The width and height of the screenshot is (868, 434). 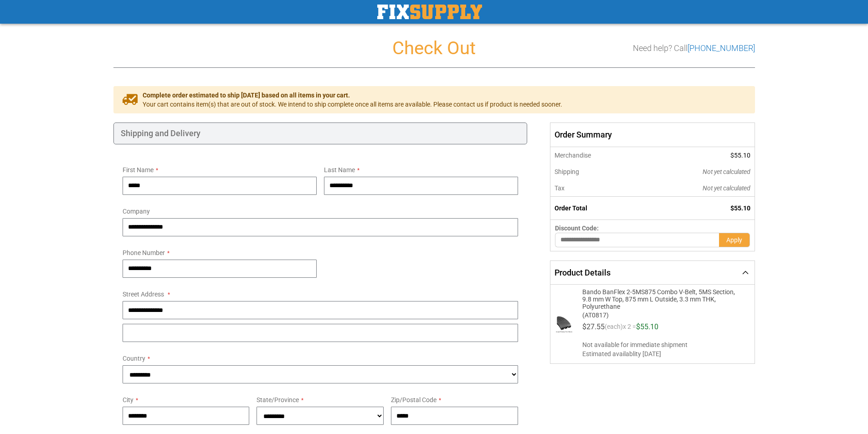 What do you see at coordinates (564, 323) in the screenshot?
I see `img: Bando BanFlex 2-5MS875 Combo V-Belt, 5MS Section, 9.8 mm W Top, 875 mm L Outside, 3.3 mm THK, Pol...` at bounding box center [564, 323].